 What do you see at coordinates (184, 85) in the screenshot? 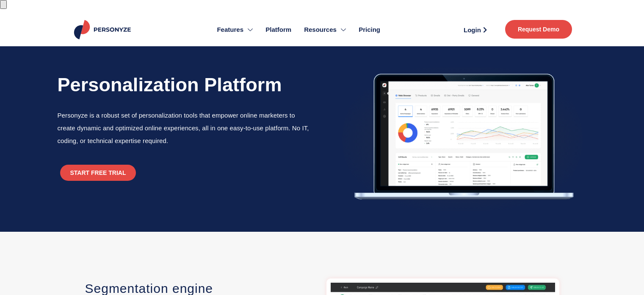
I see `h1: Personalization Platform` at bounding box center [184, 85].